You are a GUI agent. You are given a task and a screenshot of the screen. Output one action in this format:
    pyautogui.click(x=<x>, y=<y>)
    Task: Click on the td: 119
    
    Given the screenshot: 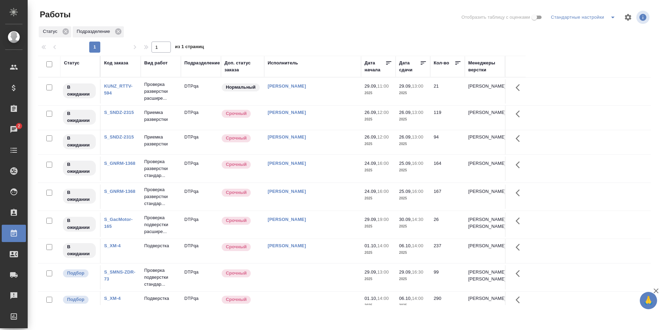 What is the action you would take?
    pyautogui.click(x=447, y=118)
    